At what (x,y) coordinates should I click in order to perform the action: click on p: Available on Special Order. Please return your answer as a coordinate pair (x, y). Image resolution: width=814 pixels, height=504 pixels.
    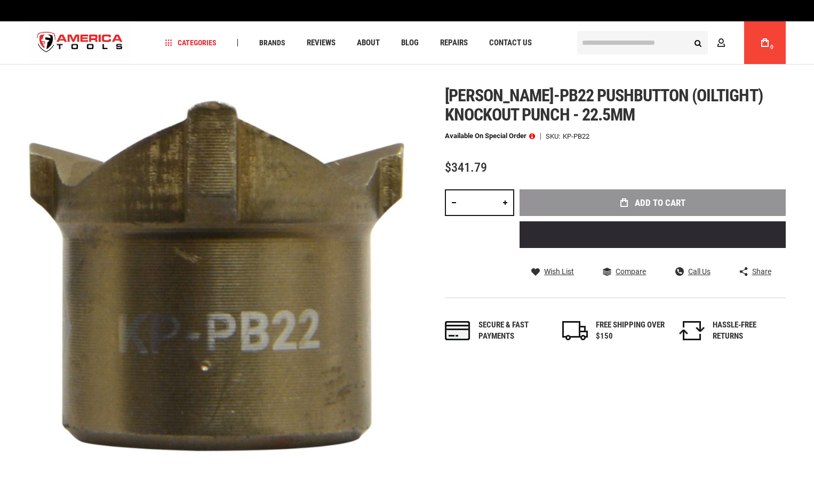
    Looking at the image, I should click on (490, 136).